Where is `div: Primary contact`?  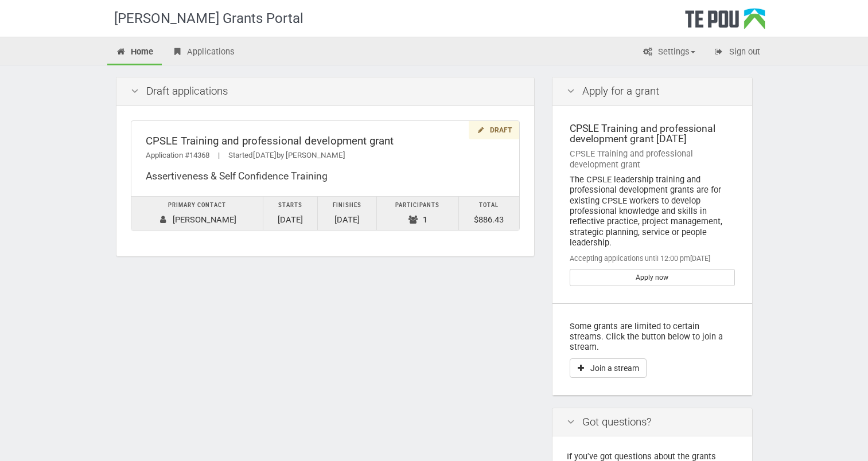 div: Primary contact is located at coordinates (197, 205).